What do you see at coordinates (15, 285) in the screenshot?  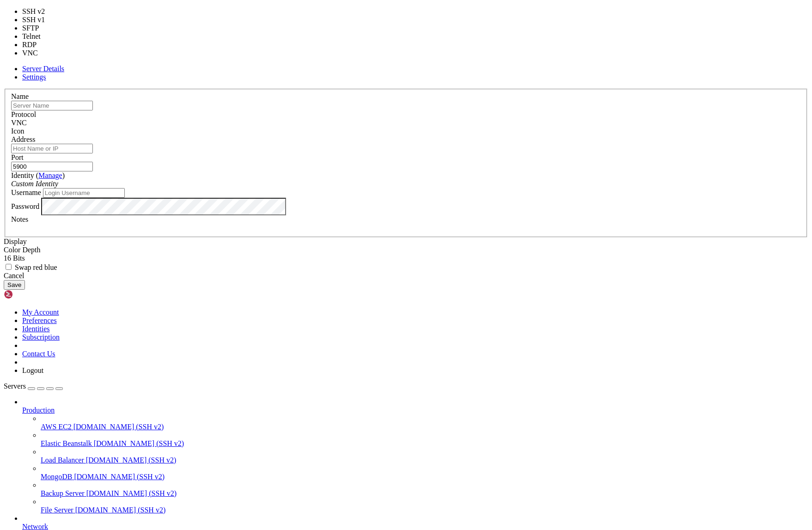 I see `button: Save` at bounding box center [15, 285].